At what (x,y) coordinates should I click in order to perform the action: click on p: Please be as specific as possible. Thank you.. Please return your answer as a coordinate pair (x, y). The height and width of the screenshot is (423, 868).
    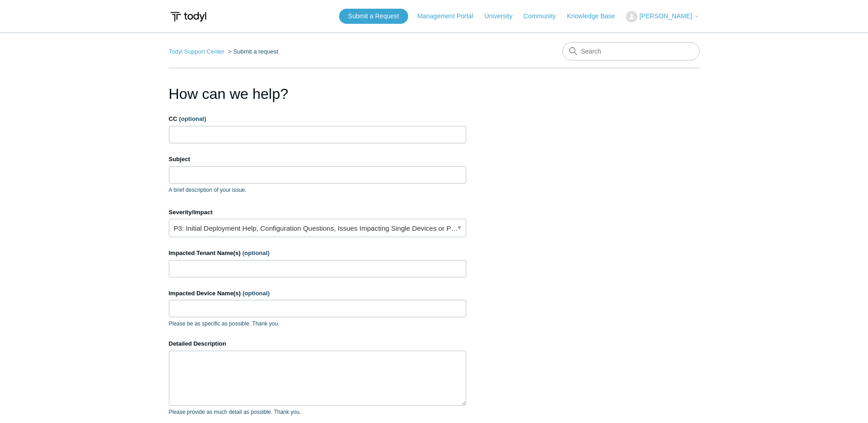
    Looking at the image, I should click on (318, 324).